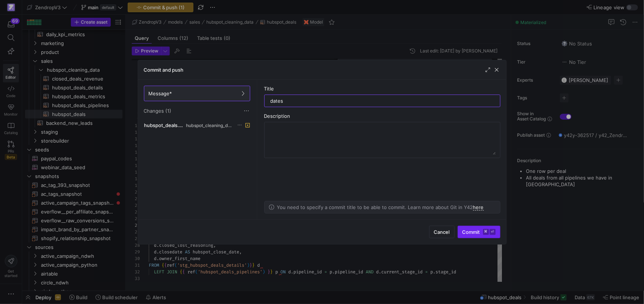 Image resolution: width=644 pixels, height=304 pixels. What do you see at coordinates (479, 232) in the screenshot?
I see `button: Commit⌘⏎` at bounding box center [479, 232].